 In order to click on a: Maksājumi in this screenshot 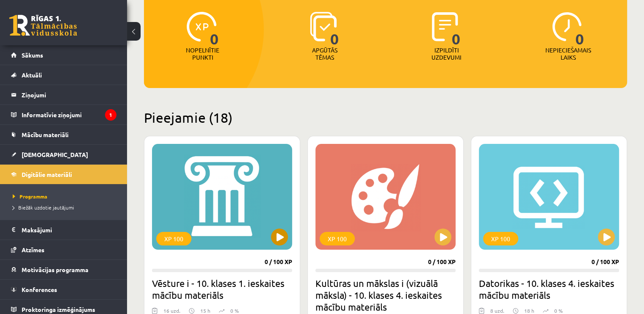, I will do `click(64, 230)`.